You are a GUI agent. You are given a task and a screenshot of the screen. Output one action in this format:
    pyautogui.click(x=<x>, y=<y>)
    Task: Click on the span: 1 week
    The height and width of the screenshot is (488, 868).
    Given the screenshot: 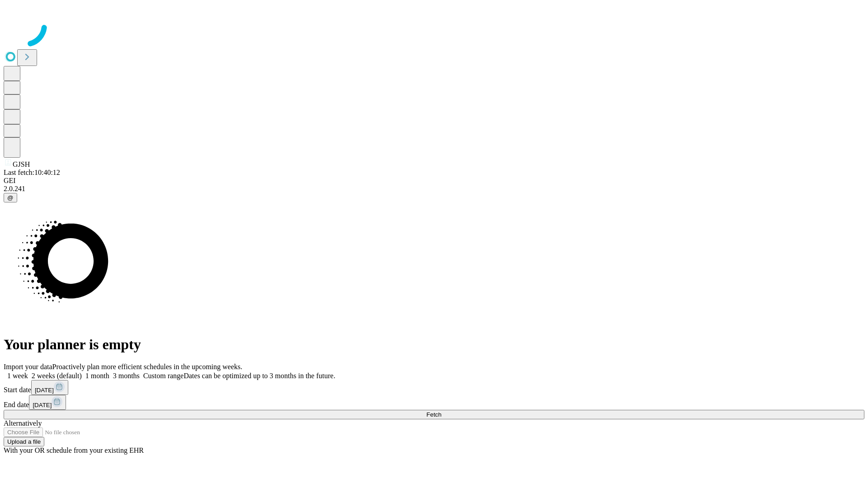 What is the action you would take?
    pyautogui.click(x=18, y=375)
    